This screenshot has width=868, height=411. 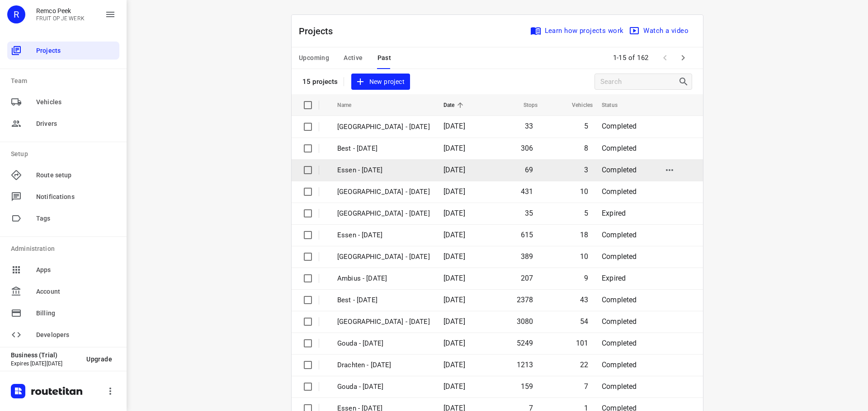 What do you see at coordinates (529, 126) in the screenshot?
I see `span: 33` at bounding box center [529, 126].